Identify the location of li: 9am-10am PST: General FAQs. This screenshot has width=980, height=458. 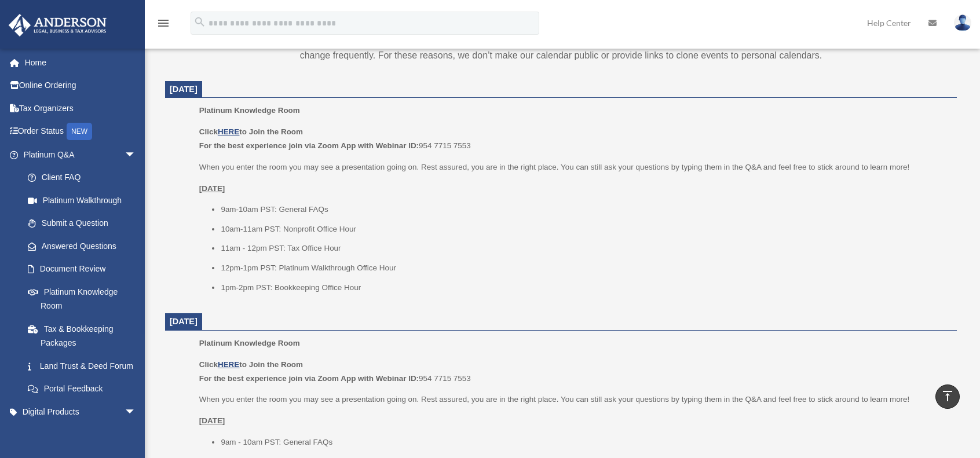
(584, 210).